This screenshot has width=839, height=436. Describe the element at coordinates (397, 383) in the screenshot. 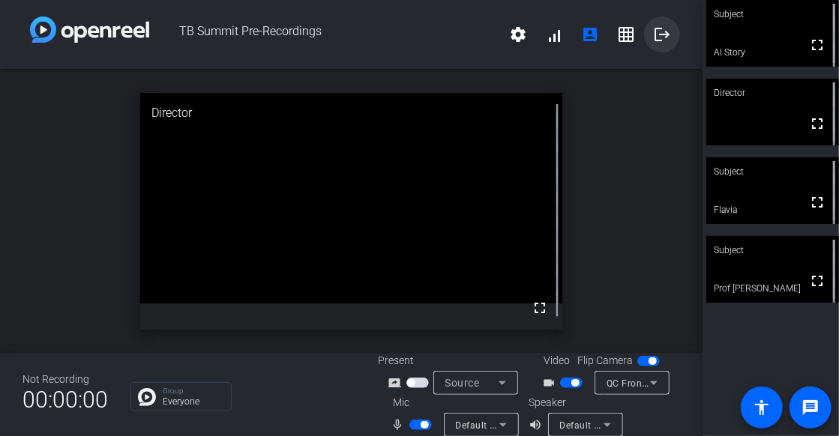

I see `mat-icon: screen_share_outline` at that location.